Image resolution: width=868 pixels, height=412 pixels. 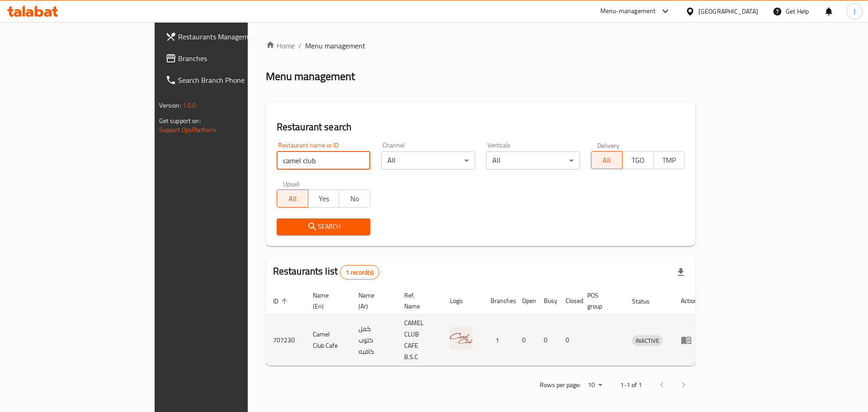 What do you see at coordinates (170, 105) in the screenshot?
I see `span: Version:` at bounding box center [170, 105].